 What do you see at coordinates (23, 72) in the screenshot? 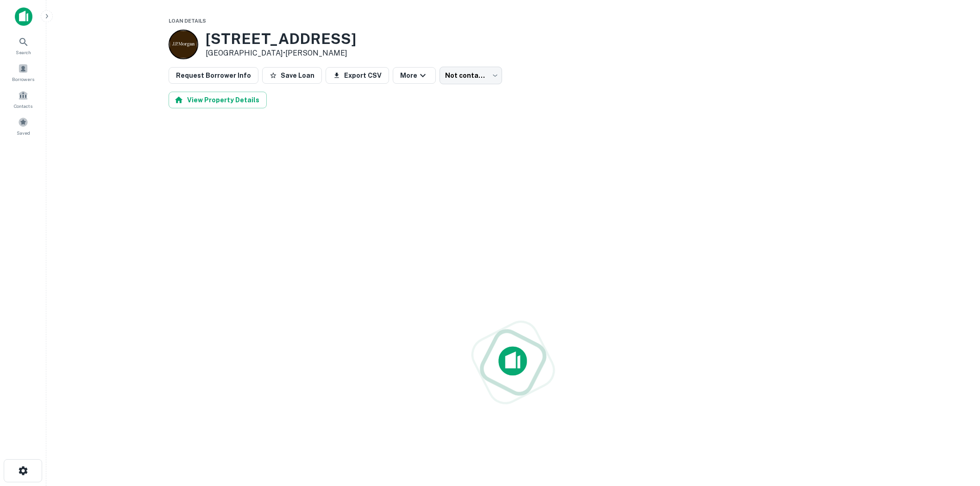
I see `div: Borrowers` at bounding box center [23, 72].